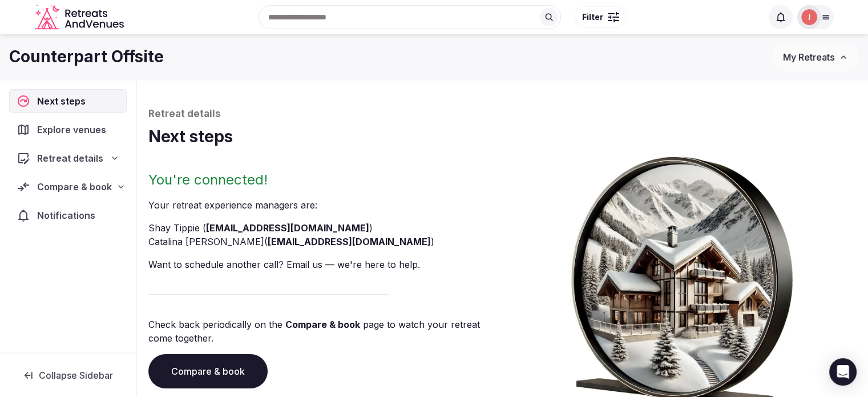 This screenshot has width=868, height=397. Describe the element at coordinates (74, 187) in the screenshot. I see `span: Compare & book` at that location.